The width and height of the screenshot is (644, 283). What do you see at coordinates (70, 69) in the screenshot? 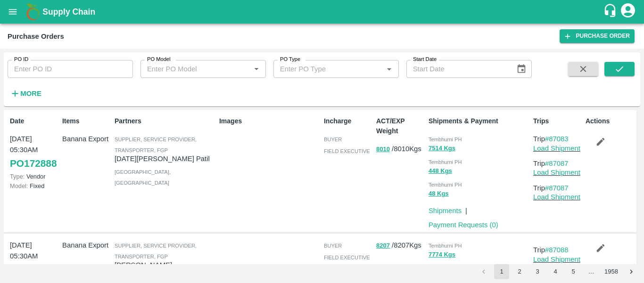
I see `input: Enter PO ID` at bounding box center [70, 69].